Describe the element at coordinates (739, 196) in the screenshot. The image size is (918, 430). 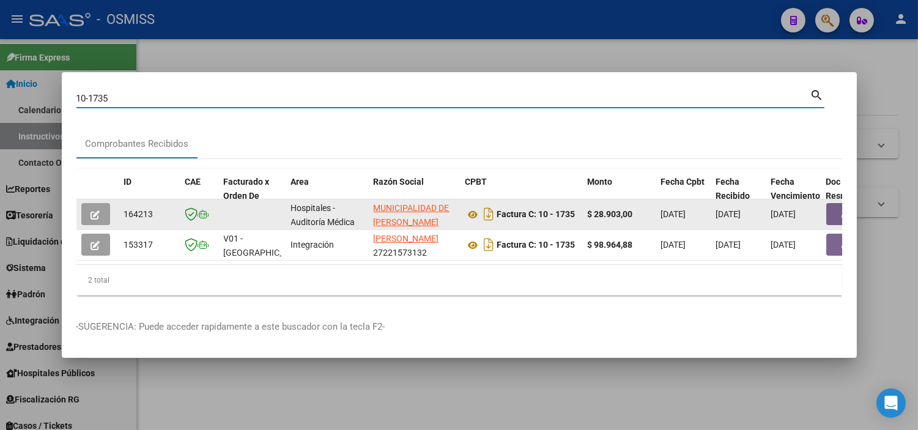
I see `datatable-header-cell: Fecha Recibido` at that location.